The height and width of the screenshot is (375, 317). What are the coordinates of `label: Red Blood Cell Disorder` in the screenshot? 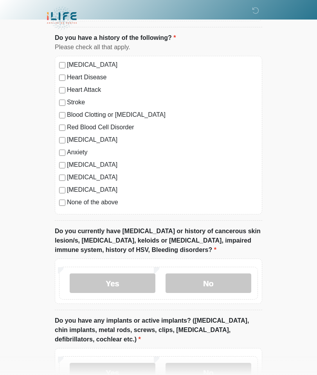 It's located at (162, 127).